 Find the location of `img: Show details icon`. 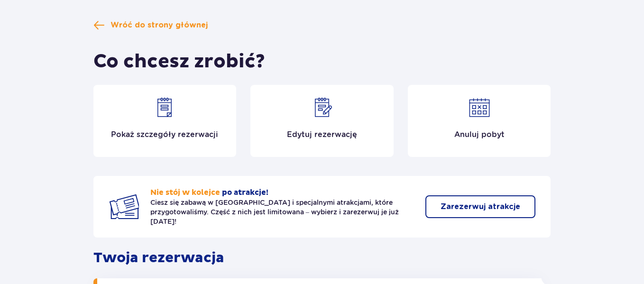

img: Show details icon is located at coordinates (165, 107).